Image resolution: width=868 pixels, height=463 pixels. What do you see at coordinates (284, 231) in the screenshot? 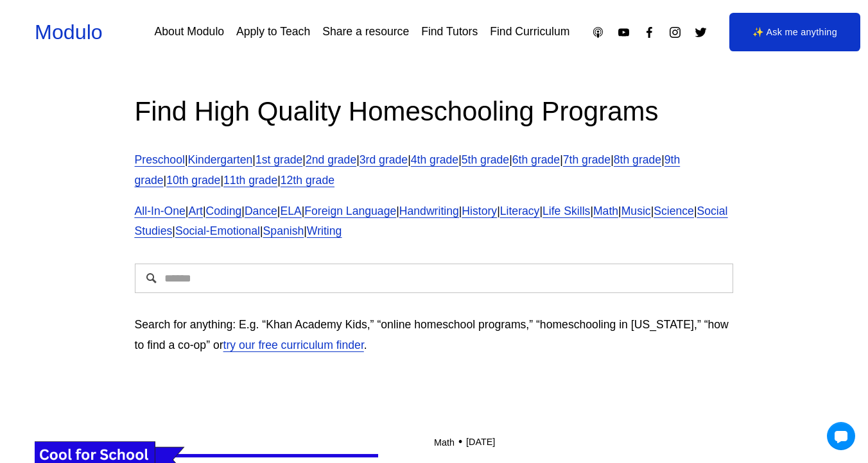
I see `a: Spanish` at bounding box center [284, 231].